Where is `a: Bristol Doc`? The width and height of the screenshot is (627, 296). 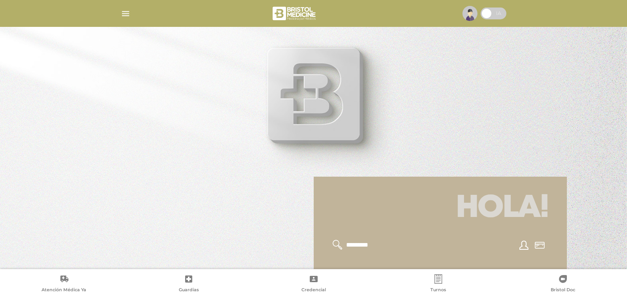 a: Bristol Doc is located at coordinates (563, 285).